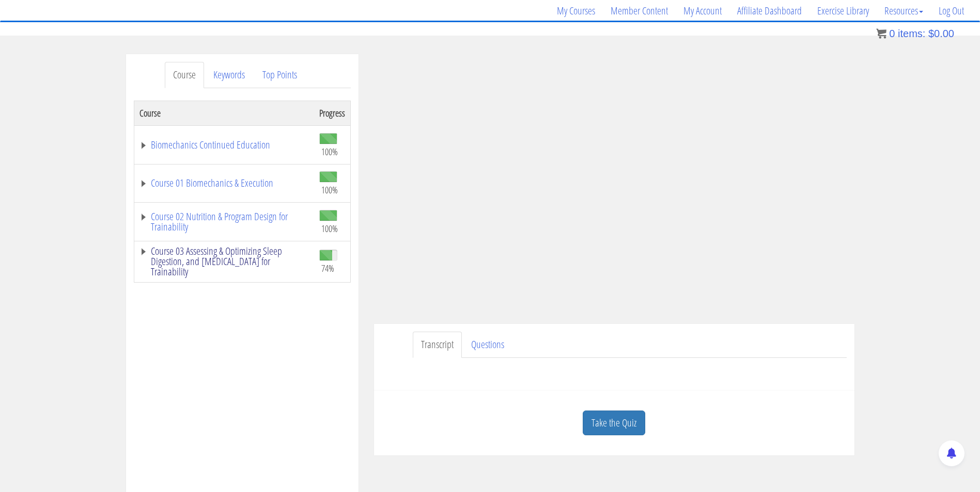  I want to click on a: Keywords, so click(229, 75).